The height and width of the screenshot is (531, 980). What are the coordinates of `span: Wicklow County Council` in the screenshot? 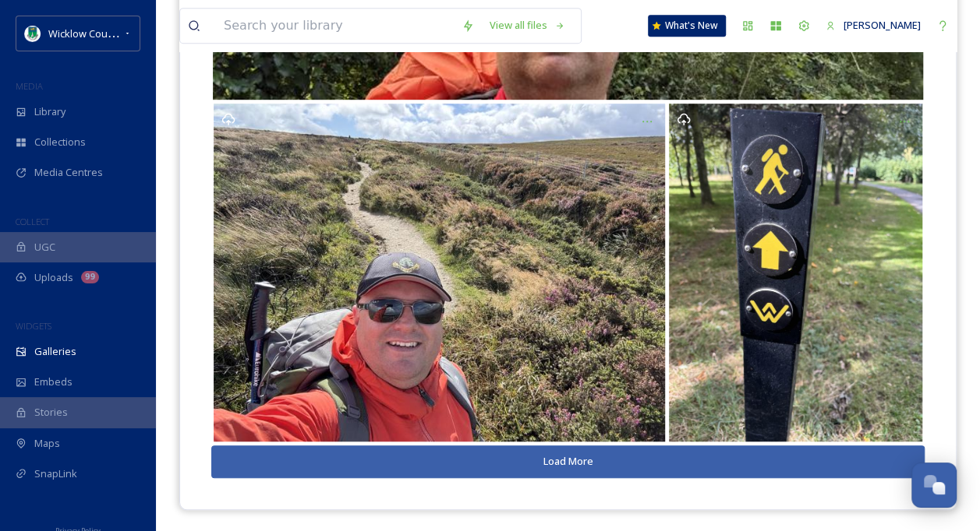 It's located at (103, 32).